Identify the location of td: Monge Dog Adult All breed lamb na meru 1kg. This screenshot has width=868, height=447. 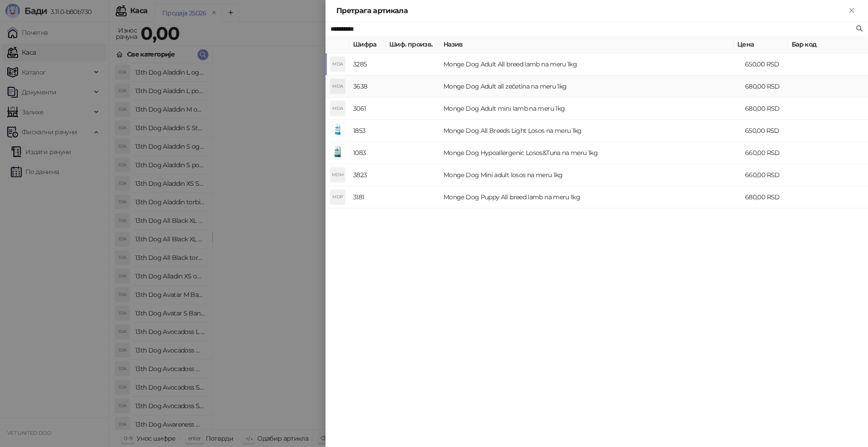
(590, 64).